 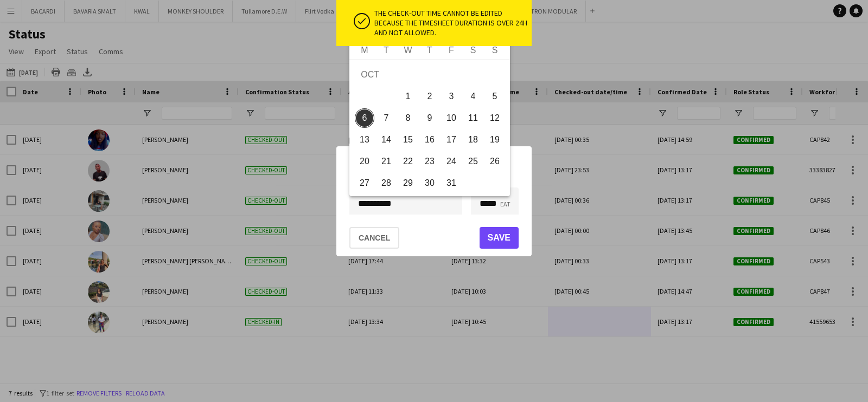 What do you see at coordinates (365, 183) in the screenshot?
I see `span: 27` at bounding box center [365, 183].